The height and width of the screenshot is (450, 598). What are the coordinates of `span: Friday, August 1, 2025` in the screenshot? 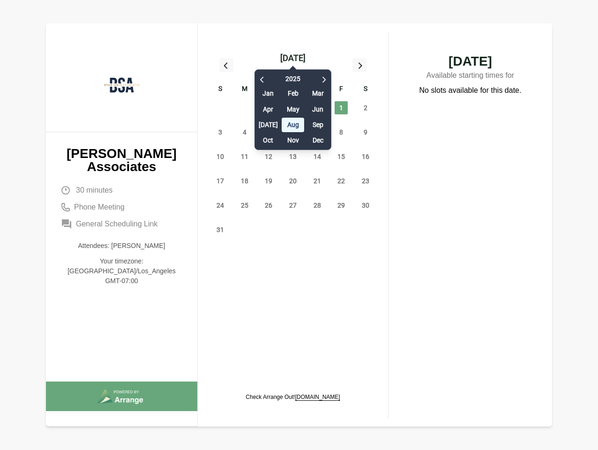 It's located at (341, 108).